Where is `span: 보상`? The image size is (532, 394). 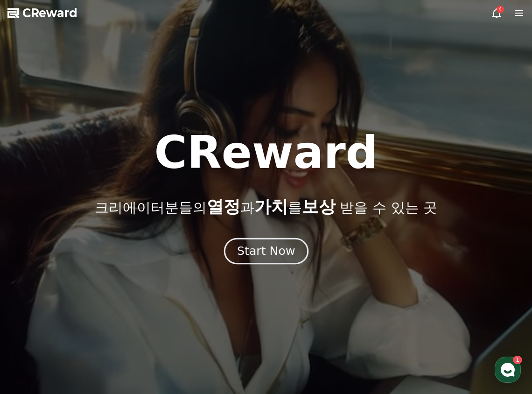
span: 보상 is located at coordinates (319, 206).